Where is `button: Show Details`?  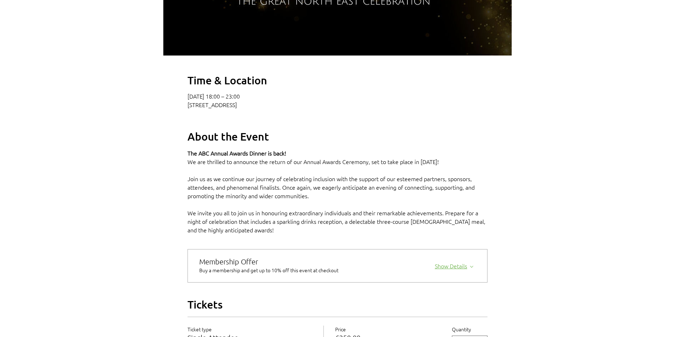 button: Show Details is located at coordinates (455, 265).